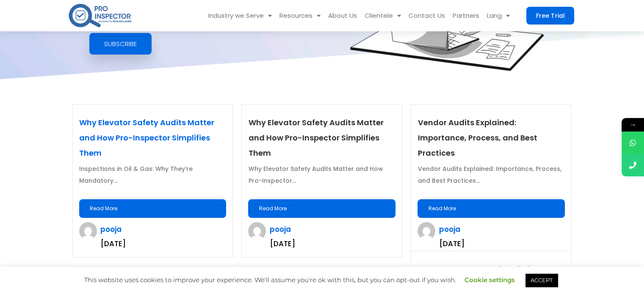 The height and width of the screenshot is (294, 644). I want to click on p: Why Elevator Safety Audits Matter and How Pro-Inspector..., so click(322, 175).